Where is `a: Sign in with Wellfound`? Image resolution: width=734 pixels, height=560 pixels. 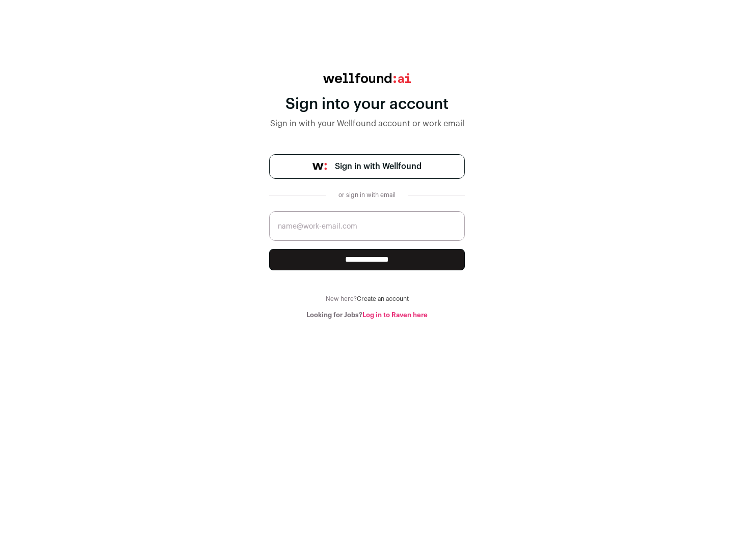 a: Sign in with Wellfound is located at coordinates (367, 166).